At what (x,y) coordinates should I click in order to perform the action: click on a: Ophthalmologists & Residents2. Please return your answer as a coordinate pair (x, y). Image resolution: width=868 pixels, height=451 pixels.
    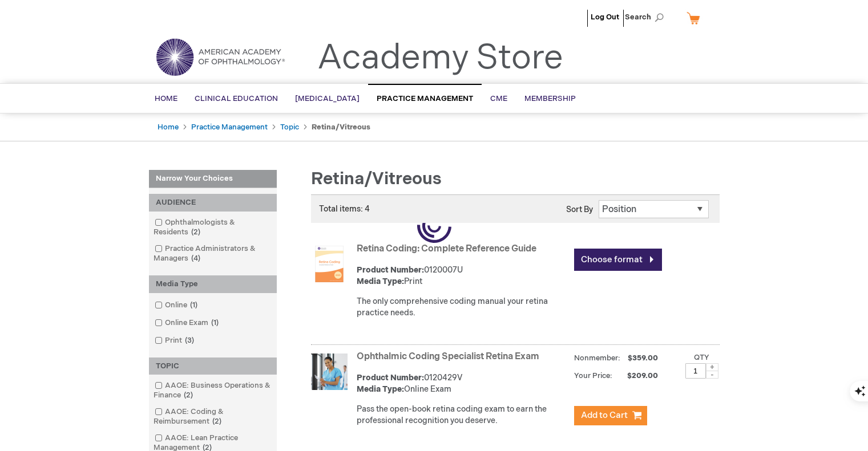
    Looking at the image, I should click on (213, 228).